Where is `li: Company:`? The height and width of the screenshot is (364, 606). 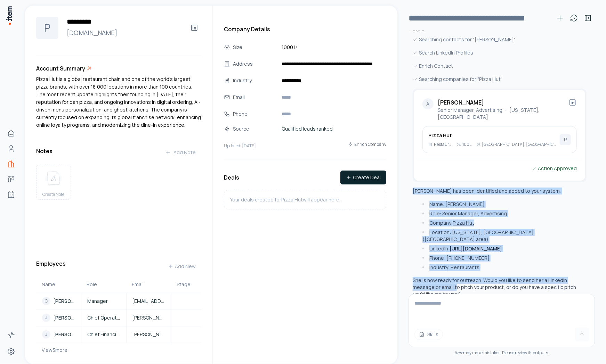
li: Company: is located at coordinates (503, 223).